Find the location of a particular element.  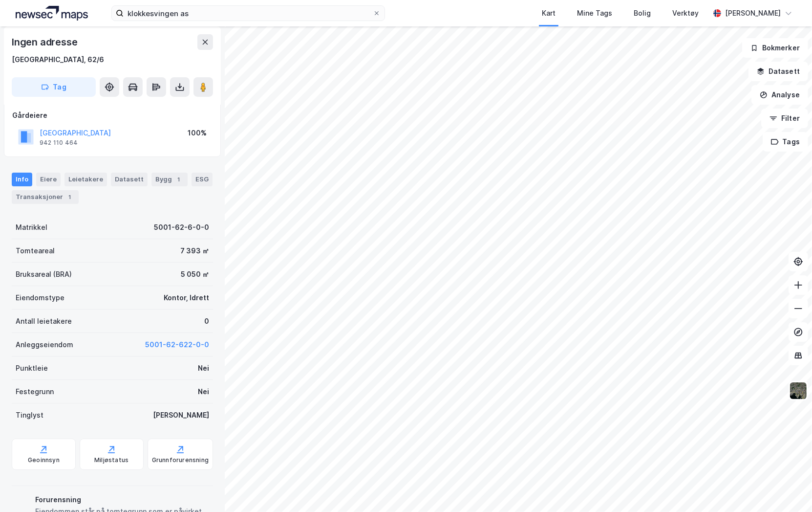

div: 5 050 ㎡ is located at coordinates (195, 274).